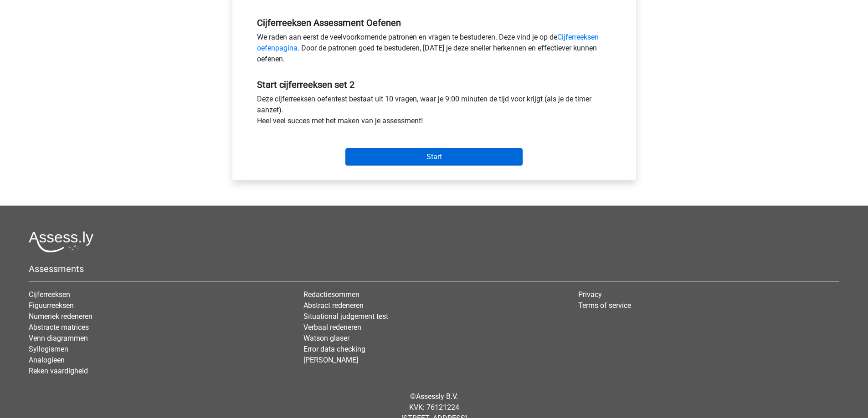 This screenshot has width=868, height=418. Describe the element at coordinates (58, 338) in the screenshot. I see `a: Venn diagrammen` at that location.